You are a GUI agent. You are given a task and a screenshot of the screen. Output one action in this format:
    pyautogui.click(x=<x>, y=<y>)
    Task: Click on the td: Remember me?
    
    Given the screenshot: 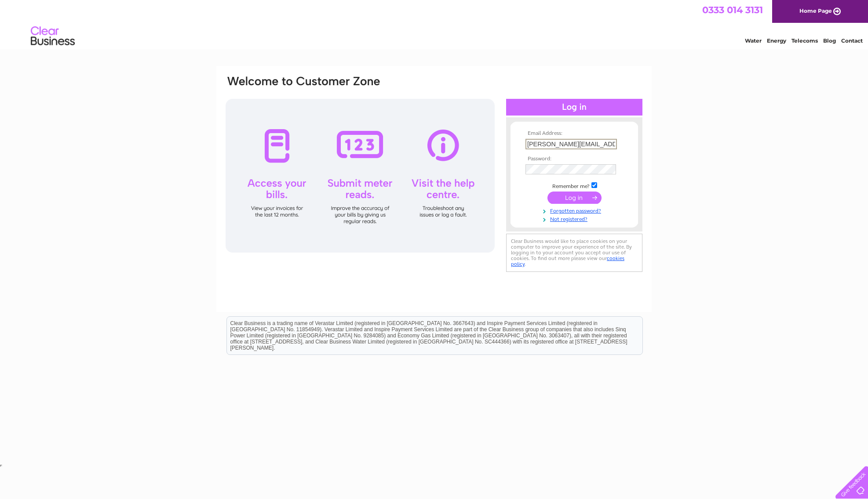 What is the action you would take?
    pyautogui.click(x=575, y=185)
    